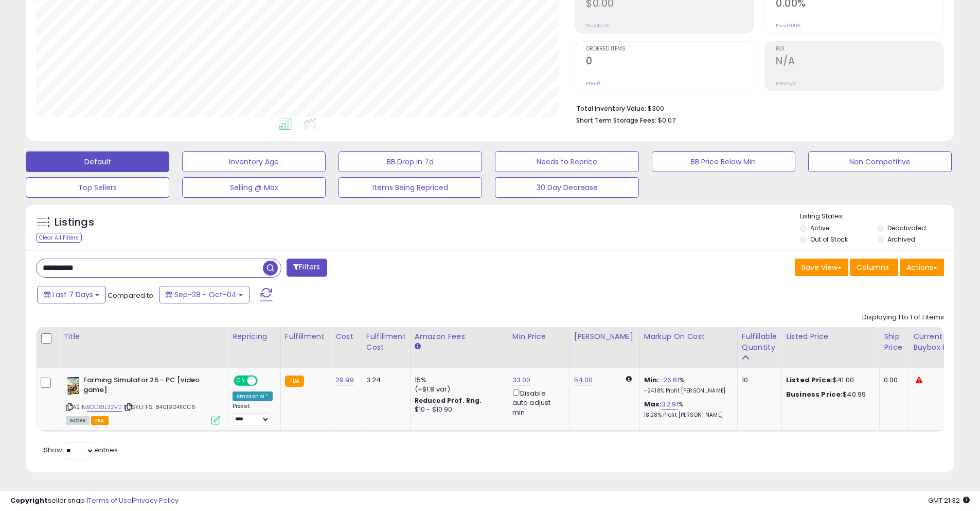  What do you see at coordinates (159, 407) in the screenshot?
I see `span: | SKU: FS. 840192411006` at bounding box center [159, 407].